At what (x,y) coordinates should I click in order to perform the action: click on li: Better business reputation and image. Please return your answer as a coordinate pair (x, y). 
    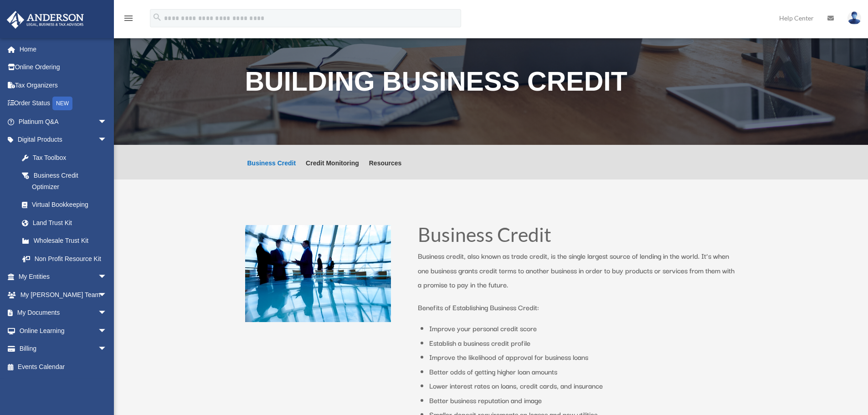
    Looking at the image, I should click on (583, 400).